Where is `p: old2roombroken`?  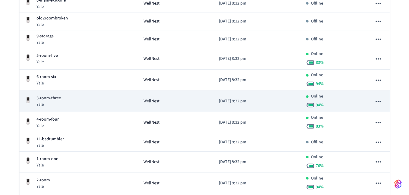 p: old2roombroken is located at coordinates (52, 18).